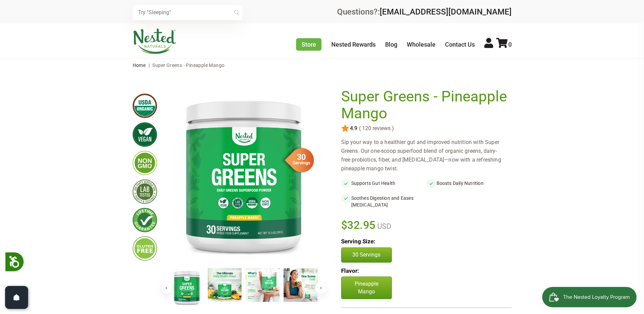 Image resolution: width=644 pixels, height=314 pixels. What do you see at coordinates (321, 288) in the screenshot?
I see `button: Next` at bounding box center [321, 288].